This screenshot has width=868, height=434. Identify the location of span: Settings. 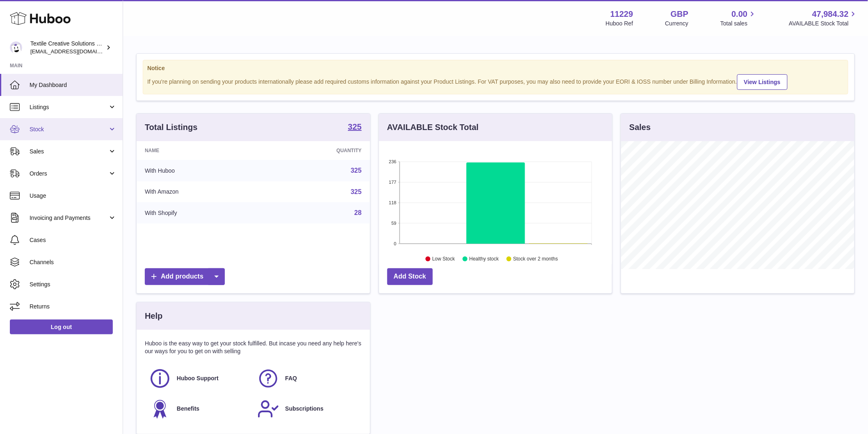
(73, 284).